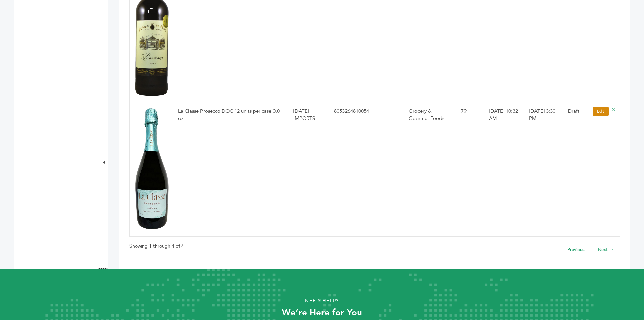 The width and height of the screenshot is (644, 320). I want to click on p: Showing 1 through 4 of 4, so click(157, 246).